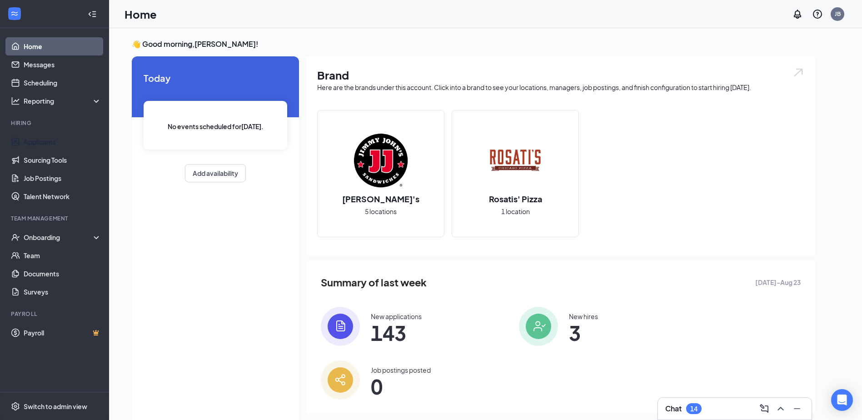 Image resolution: width=862 pixels, height=420 pixels. What do you see at coordinates (515, 160) in the screenshot?
I see `img: Rosatis' Pizza` at bounding box center [515, 160].